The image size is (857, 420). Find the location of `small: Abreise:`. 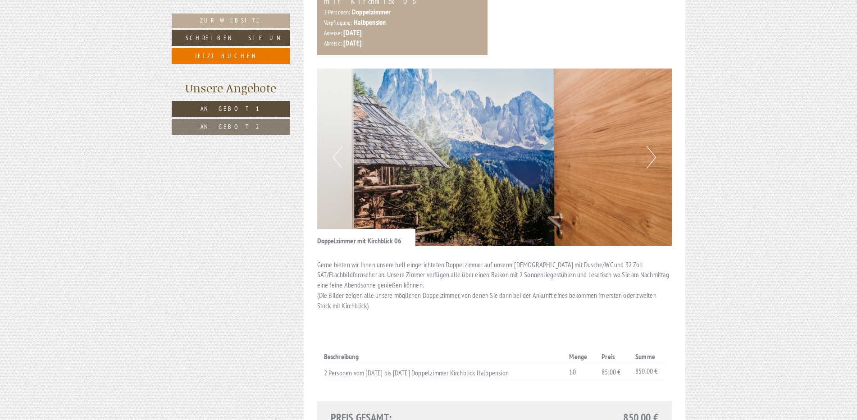

small: Abreise: is located at coordinates (333, 43).